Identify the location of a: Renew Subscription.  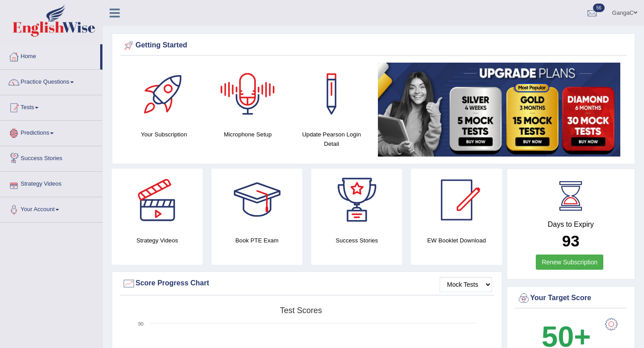
(569, 262).